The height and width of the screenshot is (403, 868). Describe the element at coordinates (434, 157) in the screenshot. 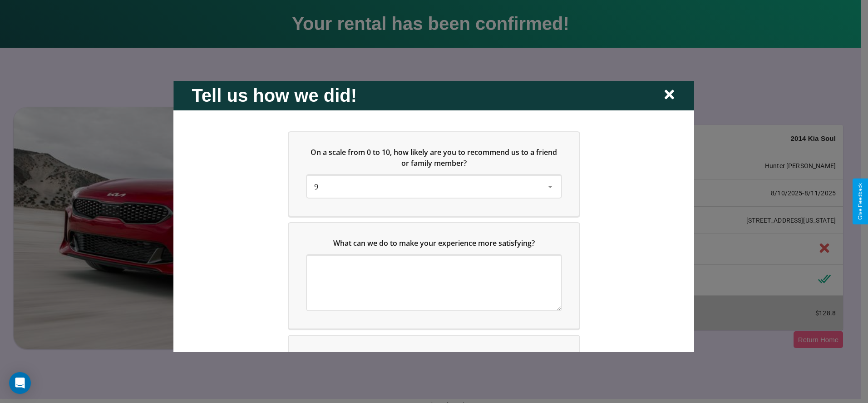

I see `h5: On a scale from 0 to 10, how likely are you to recommend us to a friend or family member?` at that location.